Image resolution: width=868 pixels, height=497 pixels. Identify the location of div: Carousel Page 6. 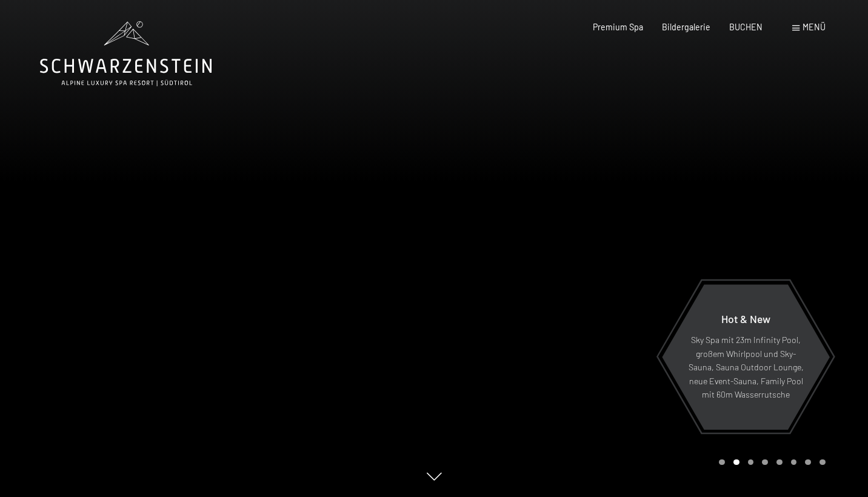
(794, 463).